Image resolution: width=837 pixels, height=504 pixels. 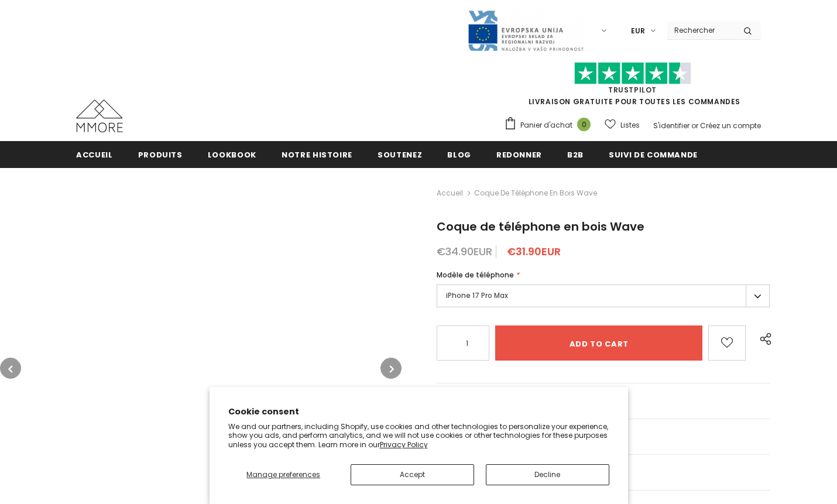 I want to click on span: Lookbook, so click(x=232, y=154).